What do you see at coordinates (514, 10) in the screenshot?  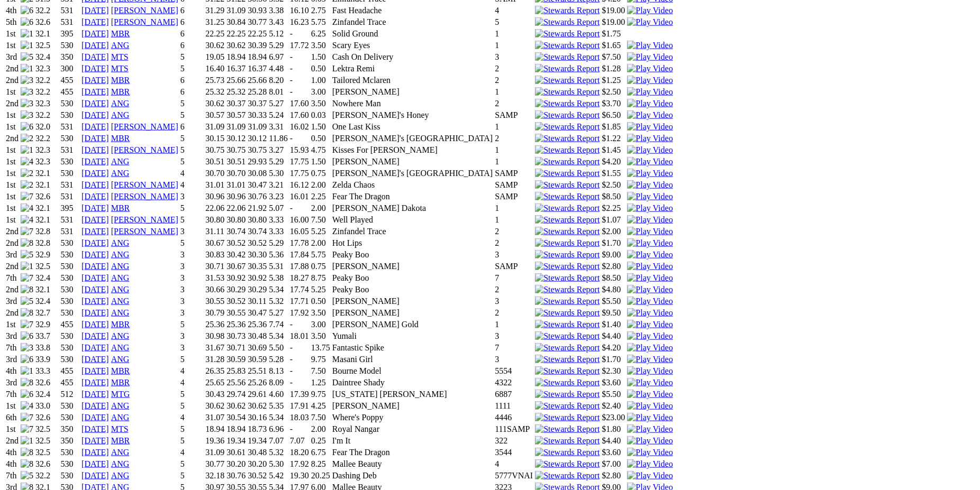 I see `td: 4` at bounding box center [514, 10].